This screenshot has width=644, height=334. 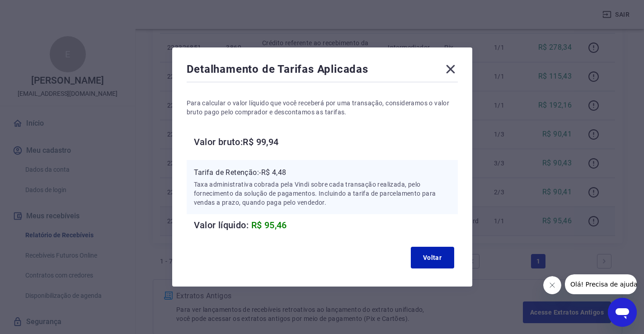 I want to click on div: Detalhamento de Tarifas Aplicadas, so click(x=323, y=71).